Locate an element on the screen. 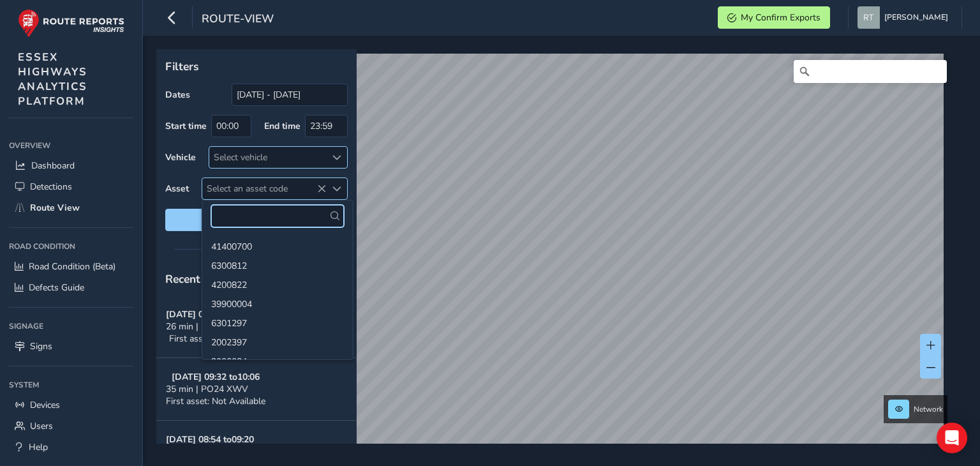 The image size is (980, 466). span: Network is located at coordinates (929, 409).